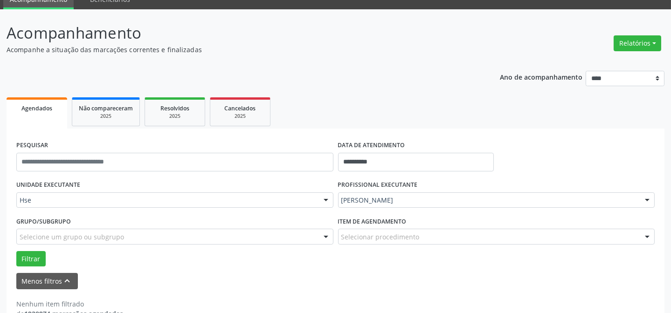 The image size is (671, 313). I want to click on label: UNIDADE EXECUTANTE, so click(48, 185).